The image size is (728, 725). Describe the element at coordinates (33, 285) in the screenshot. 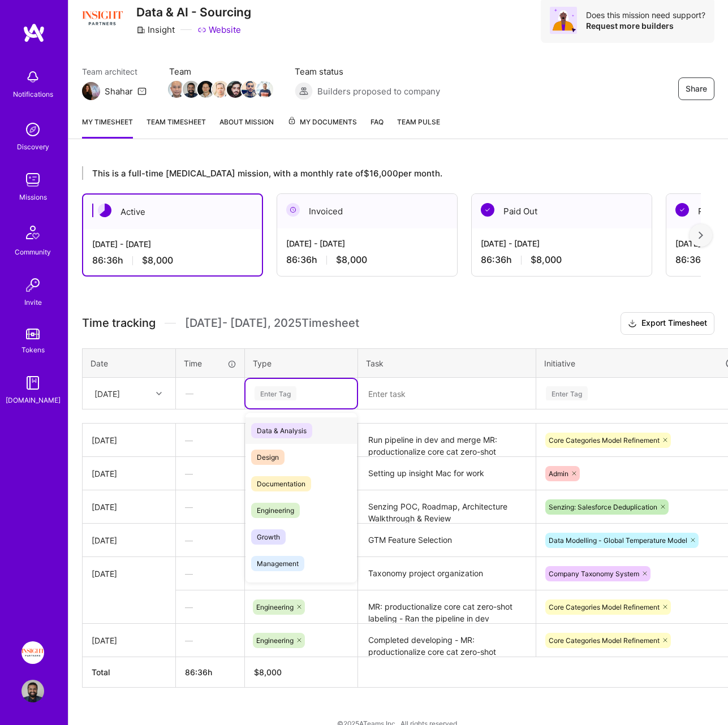

I see `img: Invite` at that location.